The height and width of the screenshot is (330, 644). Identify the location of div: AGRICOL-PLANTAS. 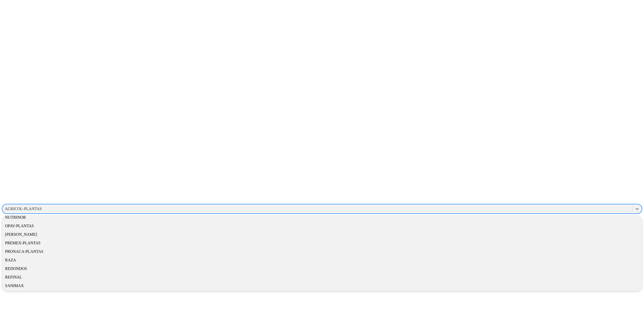
(23, 209).